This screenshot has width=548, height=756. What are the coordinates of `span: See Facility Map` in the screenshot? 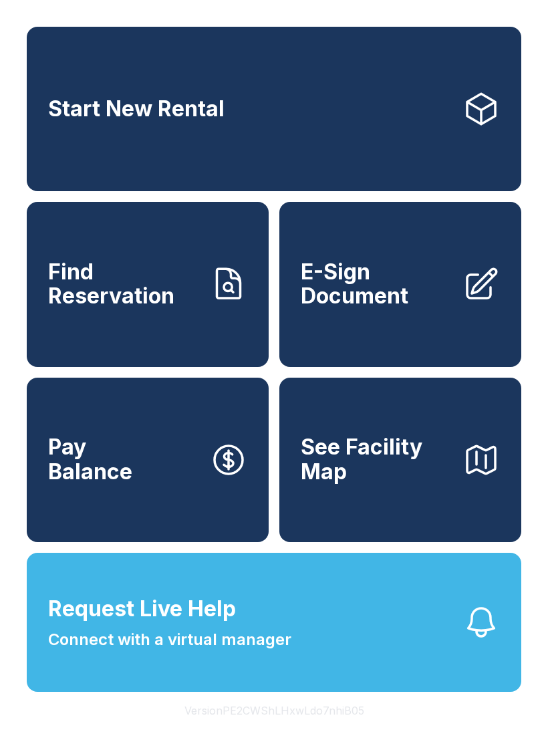 It's located at (376, 459).